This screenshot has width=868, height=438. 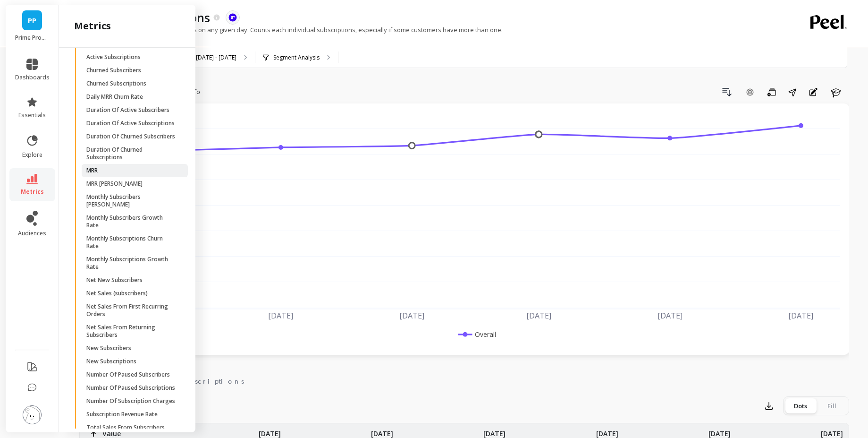 What do you see at coordinates (128, 374) in the screenshot?
I see `p: Number Of Paused Subscribers` at bounding box center [128, 374].